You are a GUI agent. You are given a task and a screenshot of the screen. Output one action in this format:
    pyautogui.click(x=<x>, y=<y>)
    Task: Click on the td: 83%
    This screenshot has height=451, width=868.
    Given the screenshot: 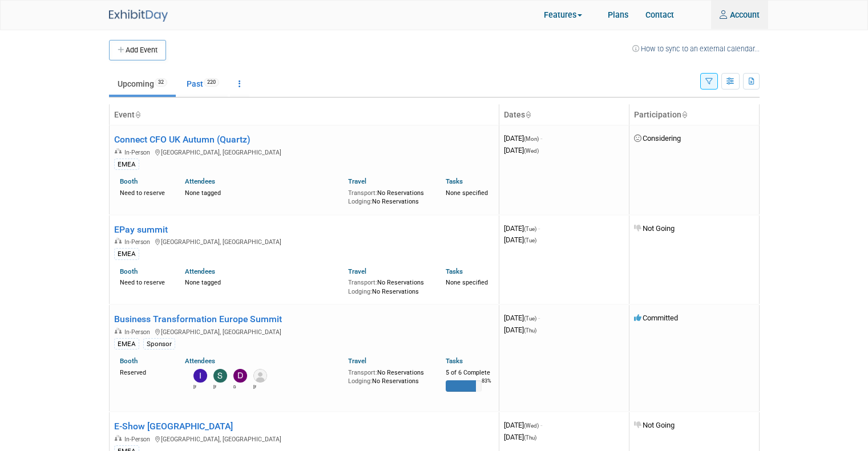 What is the action you would take?
    pyautogui.click(x=486, y=390)
    